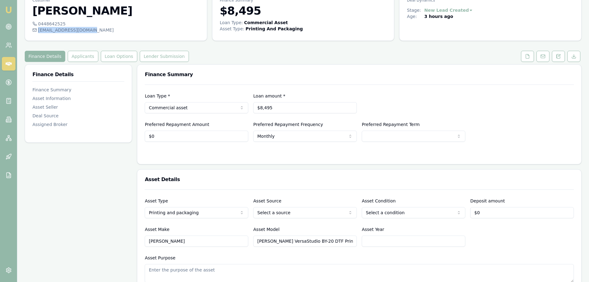  Describe the element at coordinates (439, 16) in the screenshot. I see `div: 3 hours ago` at that location.